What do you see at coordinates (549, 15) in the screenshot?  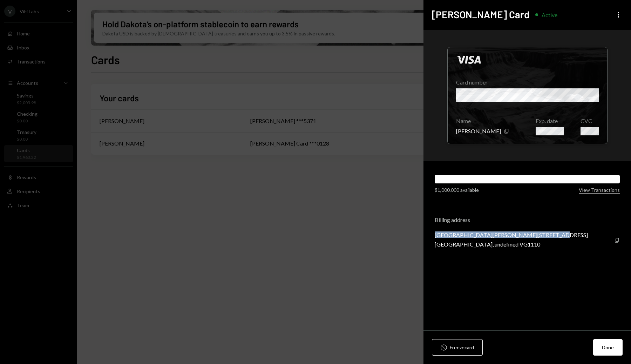 I see `div: Active` at bounding box center [549, 15].